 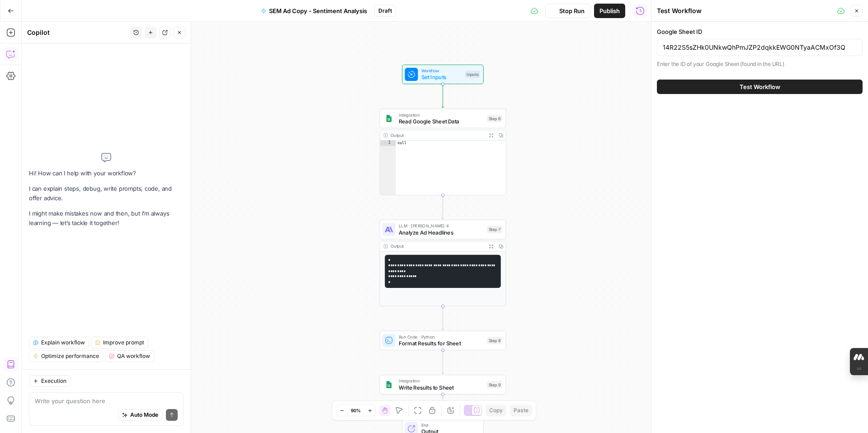 What do you see at coordinates (442, 207) in the screenshot?
I see `g: Edge from step_6 to step_7` at bounding box center [442, 207].